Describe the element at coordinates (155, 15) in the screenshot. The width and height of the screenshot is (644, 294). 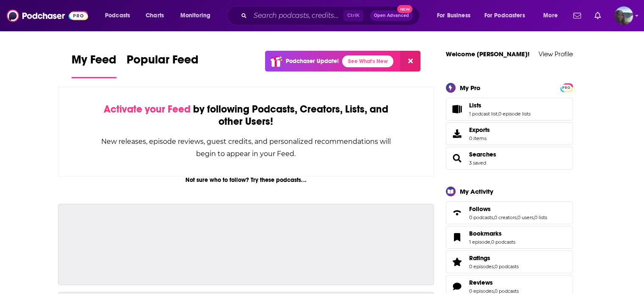
I see `a: Charts` at that location.